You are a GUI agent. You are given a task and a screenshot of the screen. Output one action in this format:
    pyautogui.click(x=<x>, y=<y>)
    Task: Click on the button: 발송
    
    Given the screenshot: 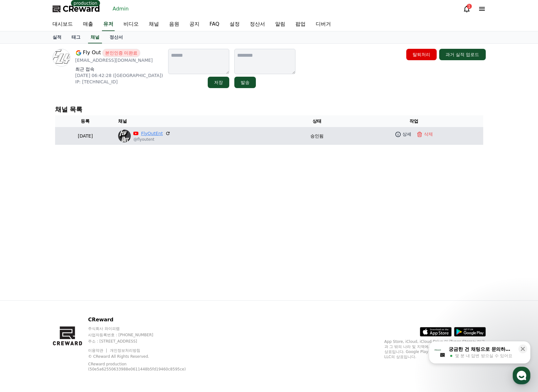 What is the action you would take?
    pyautogui.click(x=245, y=82)
    